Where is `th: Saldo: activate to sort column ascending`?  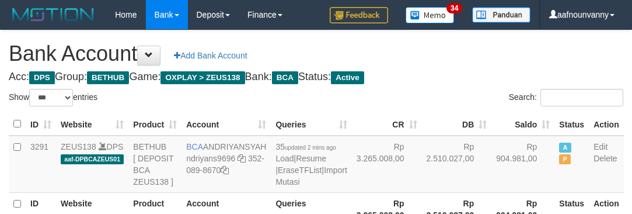 th: Saldo: activate to sort column ascending is located at coordinates (523, 124).